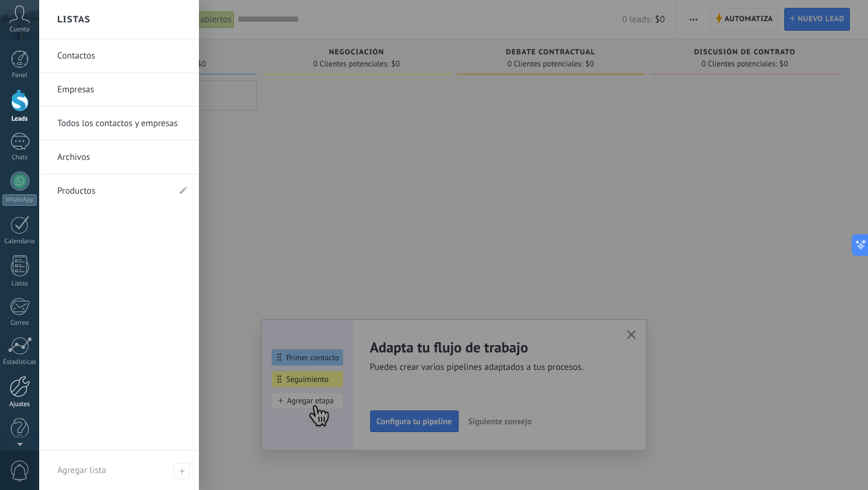  Describe the element at coordinates (20, 242) in the screenshot. I see `div: Calendario` at that location.